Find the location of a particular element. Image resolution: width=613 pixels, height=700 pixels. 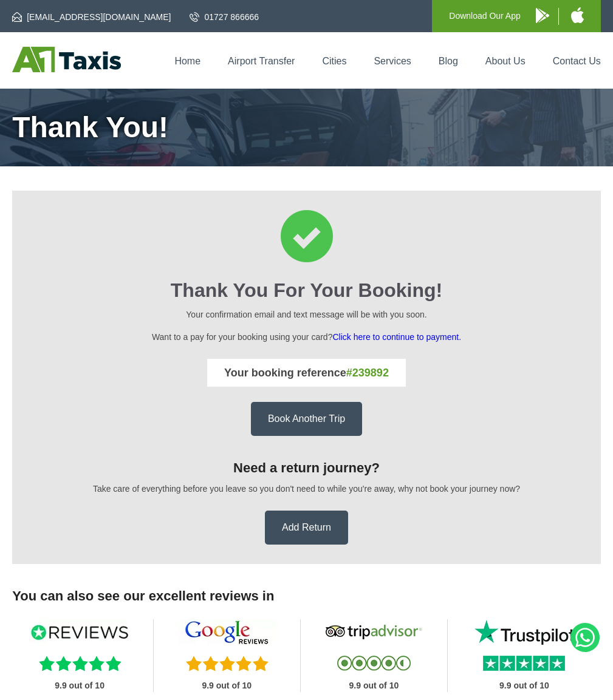

img: A1 Taxis St Albans LTD is located at coordinates (67, 59).